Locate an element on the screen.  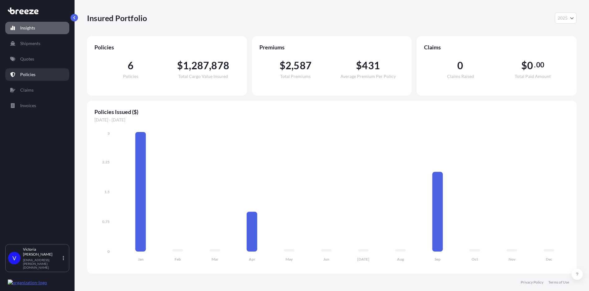
tspan: Apr is located at coordinates (252, 259).